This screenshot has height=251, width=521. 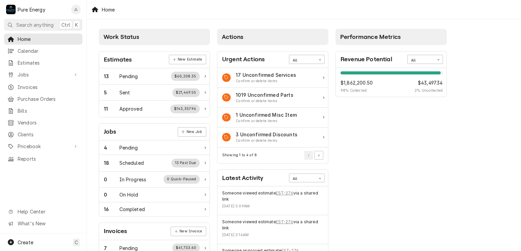 What do you see at coordinates (43, 212) in the screenshot?
I see `a: Go to Help Center` at bounding box center [43, 212].